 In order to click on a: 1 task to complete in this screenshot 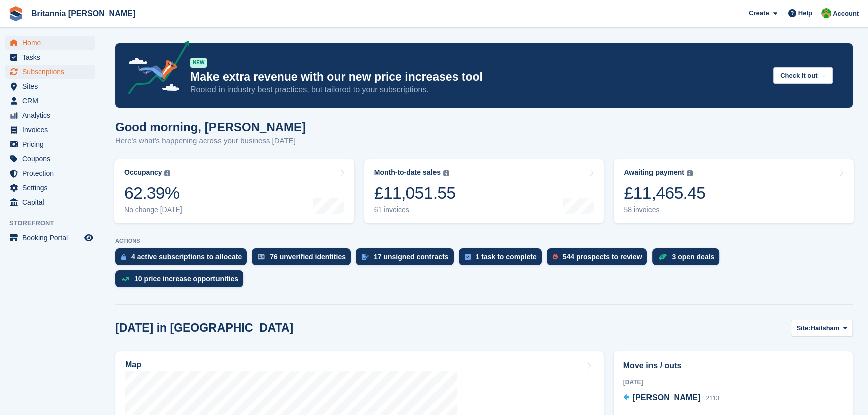, I will do `click(503, 259)`.